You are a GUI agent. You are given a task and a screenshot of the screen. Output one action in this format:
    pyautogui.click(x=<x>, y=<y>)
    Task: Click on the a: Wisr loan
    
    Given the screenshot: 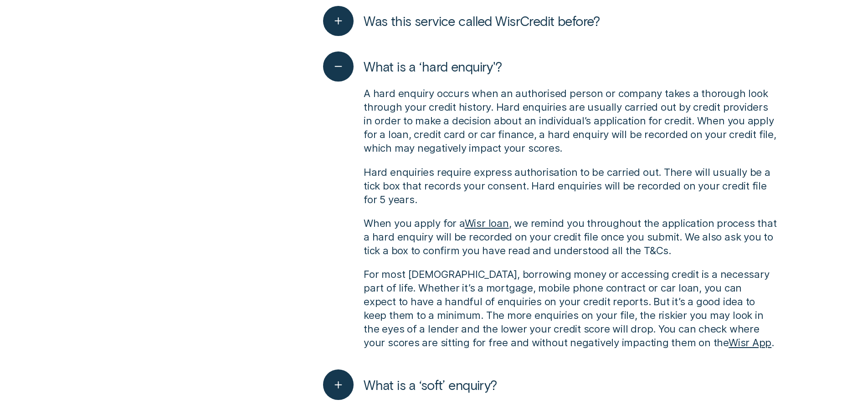 What is the action you would take?
    pyautogui.click(x=486, y=223)
    